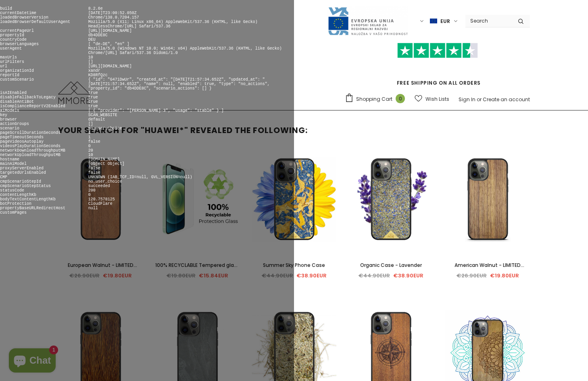 The height and width of the screenshot is (381, 588). I want to click on pre: 20, so click(91, 151).